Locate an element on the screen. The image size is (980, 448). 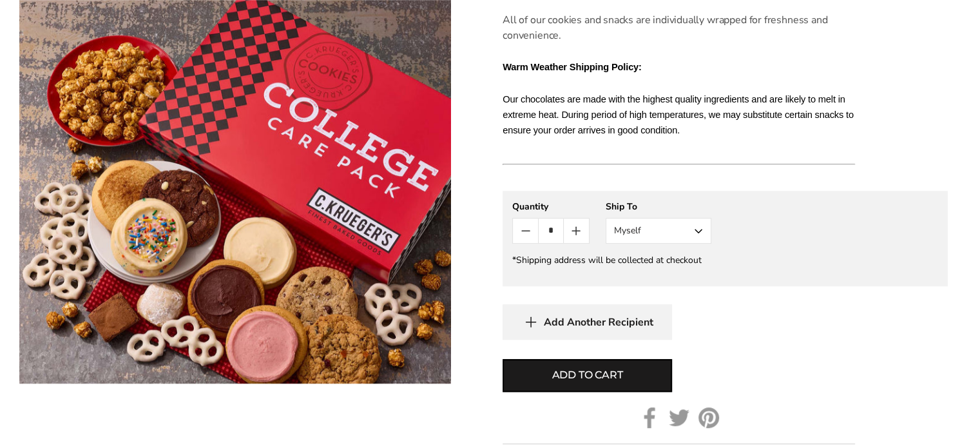
div: *Shipping address will be collected at checkout is located at coordinates (725, 260).